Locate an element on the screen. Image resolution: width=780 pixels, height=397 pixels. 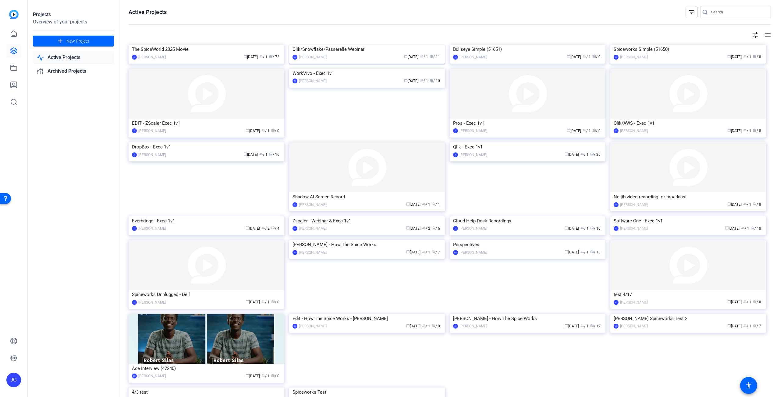
div: 4/3 test is located at coordinates (206, 393).